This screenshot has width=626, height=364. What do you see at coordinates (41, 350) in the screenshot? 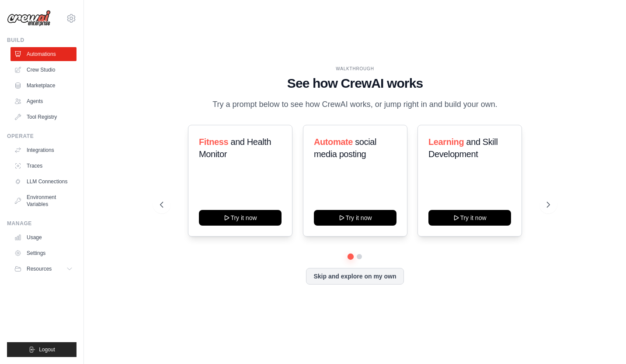
I see `button: Logout` at bounding box center [41, 350].